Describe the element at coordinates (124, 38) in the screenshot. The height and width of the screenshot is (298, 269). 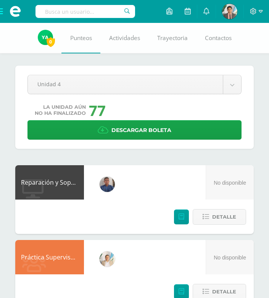
I see `span: Actividades` at that location.